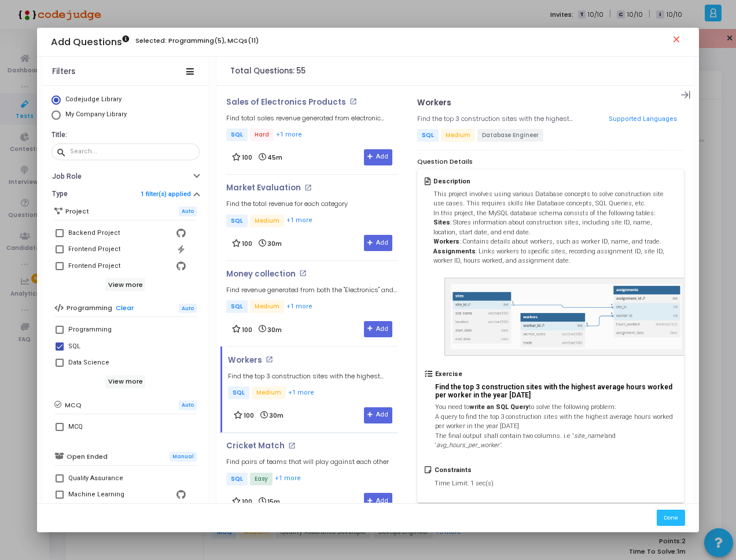 The image size is (736, 560). What do you see at coordinates (454, 251) in the screenshot?
I see `strong: Assignments` at bounding box center [454, 251].